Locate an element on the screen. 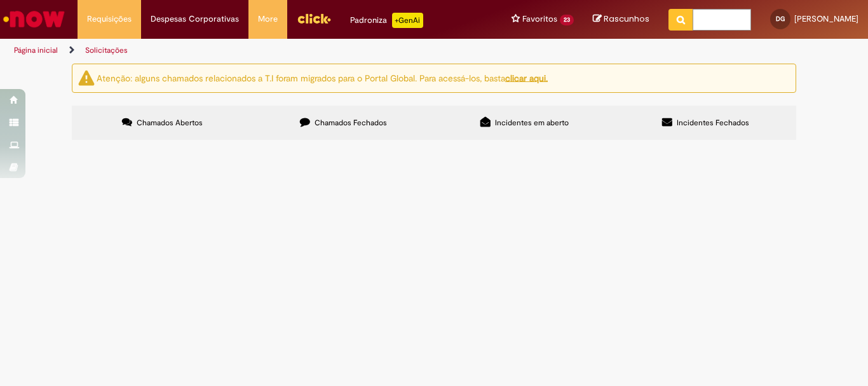 The width and height of the screenshot is (868, 386). p: +GenAi is located at coordinates (407, 20).